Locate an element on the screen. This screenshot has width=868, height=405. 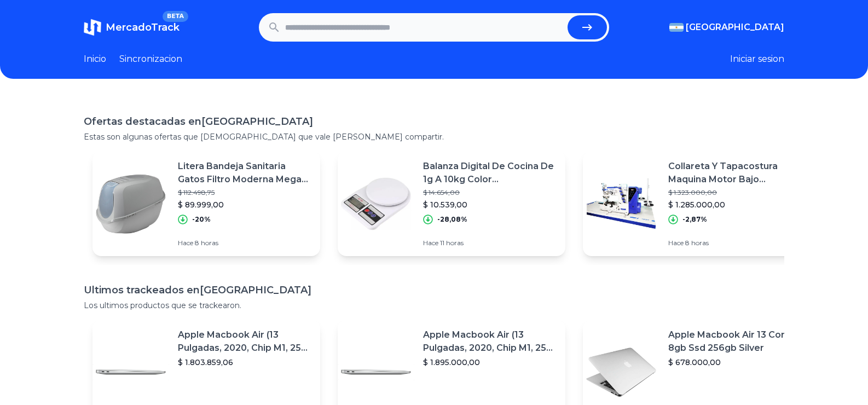
a: Sincronizacion is located at coordinates (151, 59).